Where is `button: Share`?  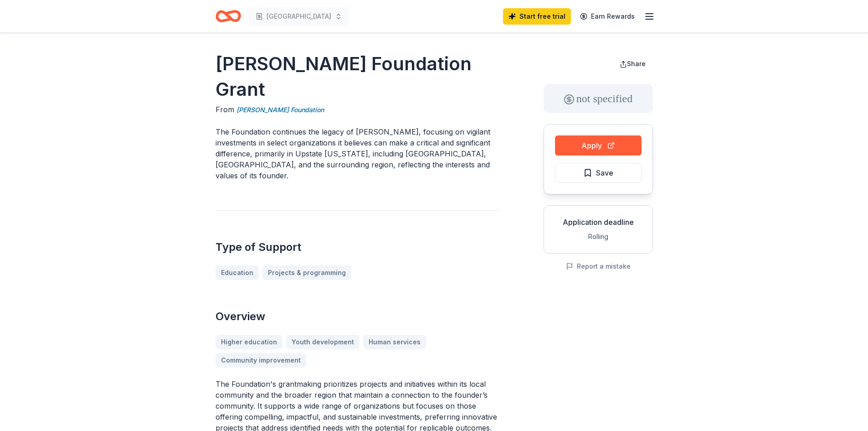 button: Share is located at coordinates (633, 64).